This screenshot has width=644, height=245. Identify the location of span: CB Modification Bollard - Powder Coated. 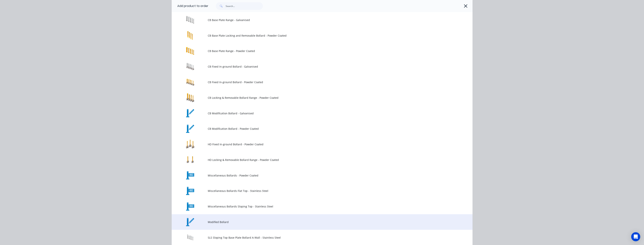
(314, 129).